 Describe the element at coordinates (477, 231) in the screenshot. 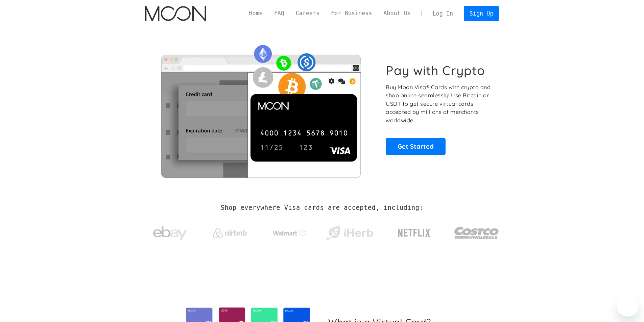

I see `a: Costco` at that location.